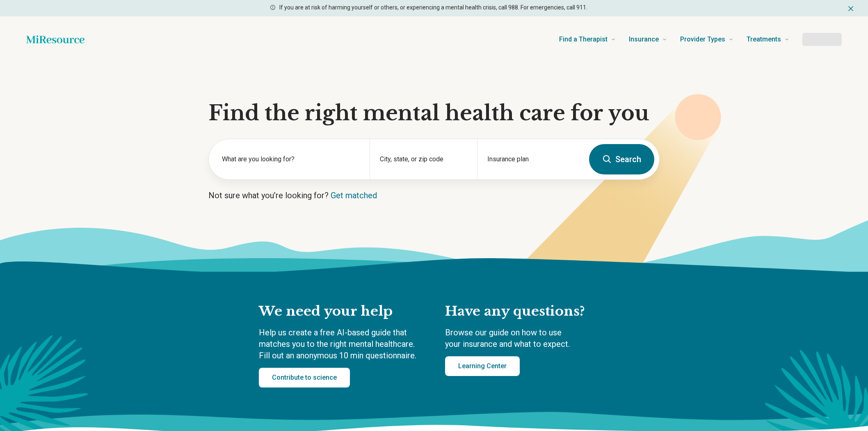 The image size is (868, 431). I want to click on a: Contribute to science, so click(305, 378).